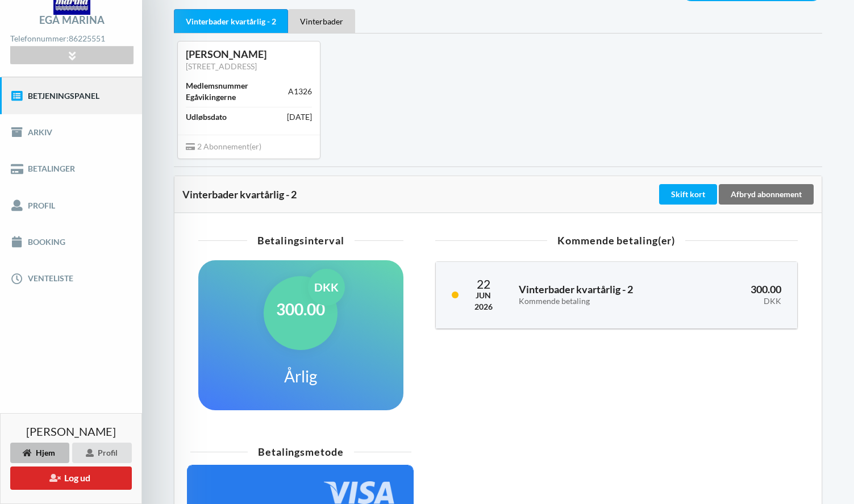 Image resolution: width=854 pixels, height=504 pixels. I want to click on div: Kommende betaling, so click(601, 301).